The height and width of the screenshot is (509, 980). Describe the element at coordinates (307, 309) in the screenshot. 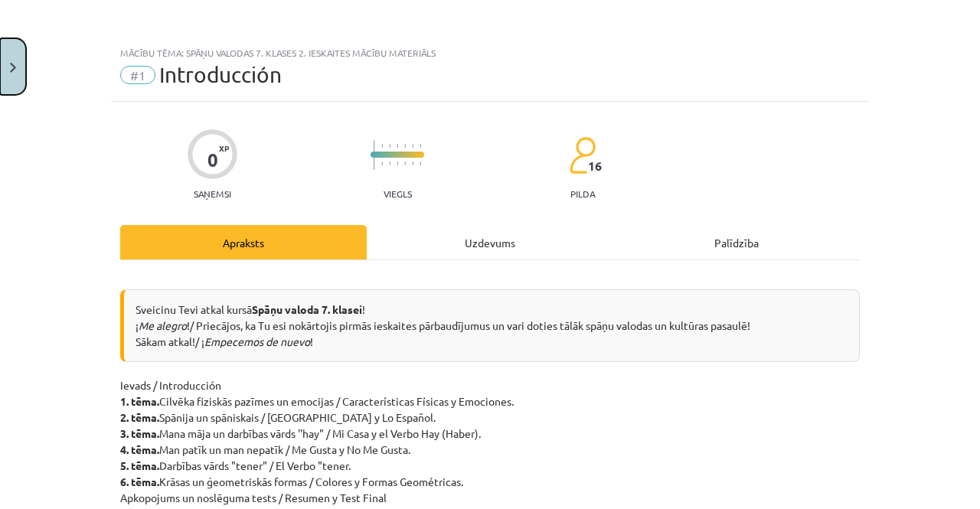

I see `strong: Spāņu valoda 7. klasei` at that location.